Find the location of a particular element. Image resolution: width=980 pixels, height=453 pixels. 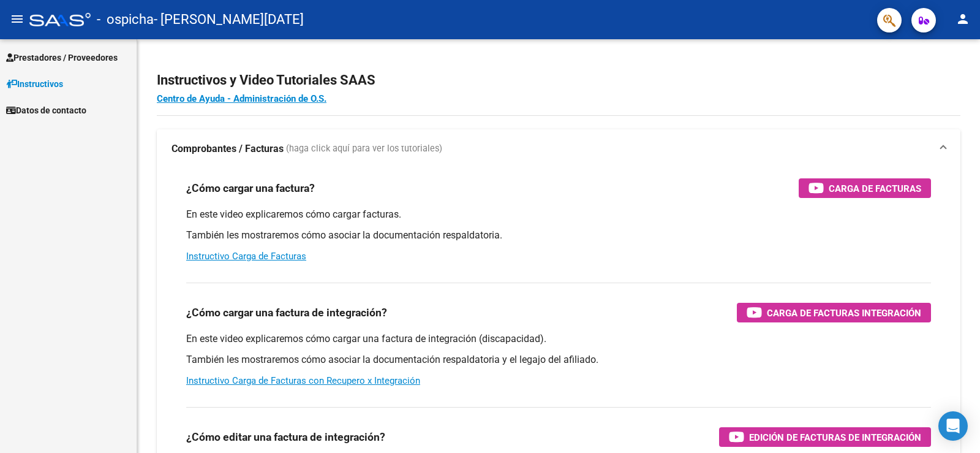

h3: ¿Cómo cargar una factura? is located at coordinates (251, 188).